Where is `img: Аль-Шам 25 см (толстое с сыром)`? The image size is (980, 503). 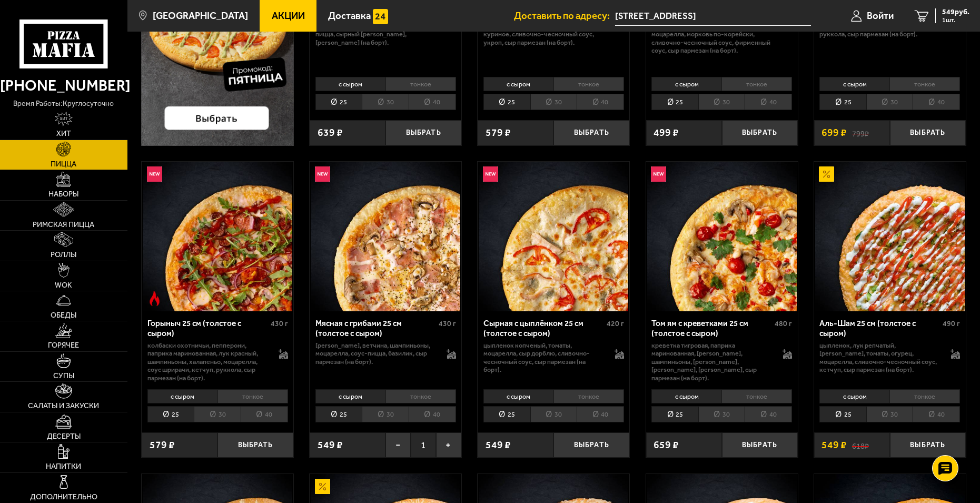
img: Аль-Шам 25 см (толстое с сыром) is located at coordinates (890, 236).